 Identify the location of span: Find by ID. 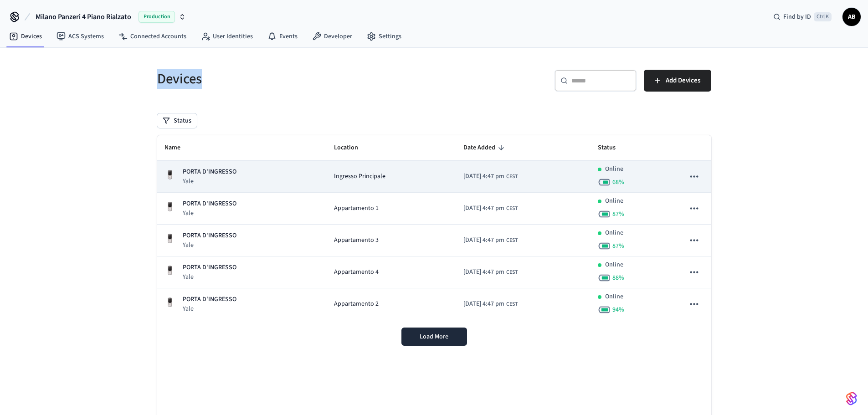
(797, 17).